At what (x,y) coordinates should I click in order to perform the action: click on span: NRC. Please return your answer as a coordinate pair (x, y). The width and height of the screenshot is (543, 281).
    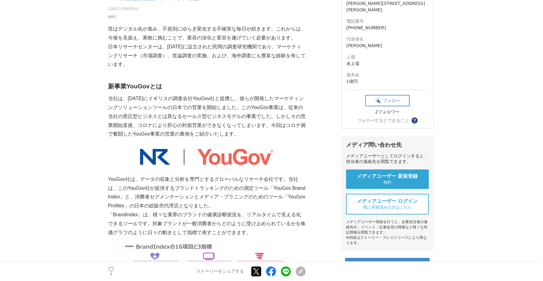
    Looking at the image, I should click on (112, 17).